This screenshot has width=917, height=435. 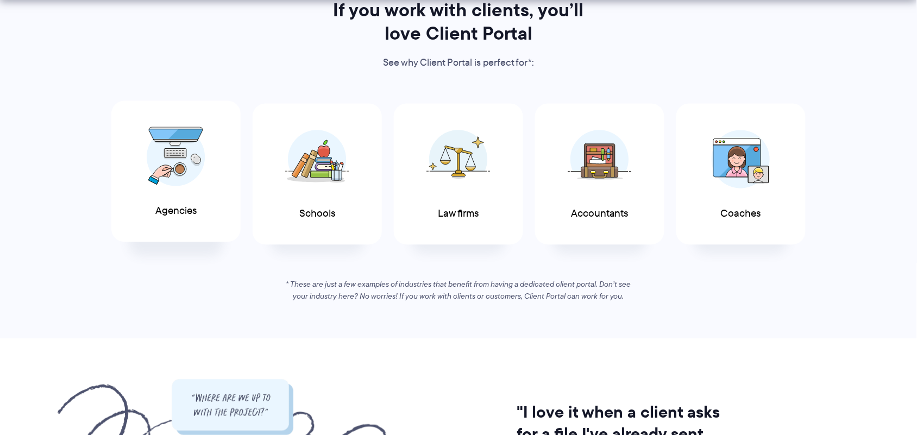 I want to click on a: Law firms, so click(x=459, y=174).